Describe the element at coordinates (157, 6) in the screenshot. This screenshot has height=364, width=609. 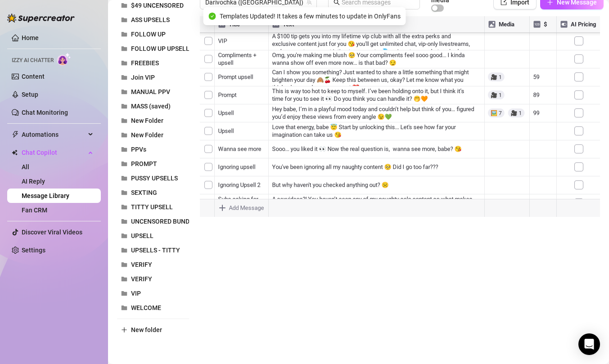
I see `span: $49 UNCENSORED` at that location.